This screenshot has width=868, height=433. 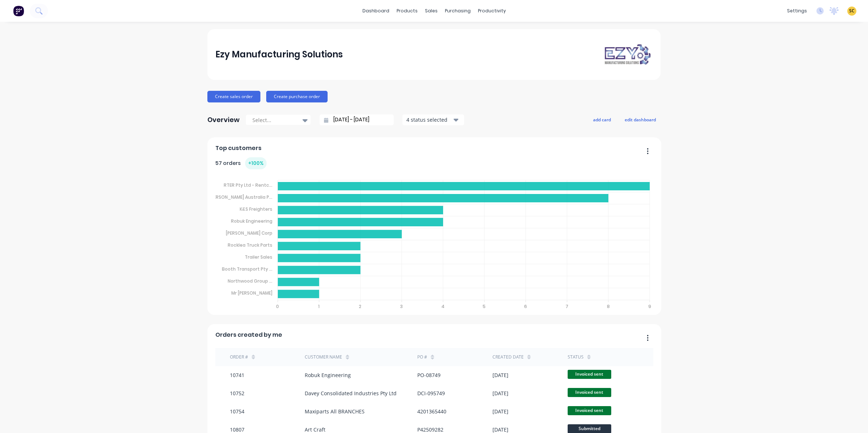 I want to click on div: purchasing, so click(x=457, y=11).